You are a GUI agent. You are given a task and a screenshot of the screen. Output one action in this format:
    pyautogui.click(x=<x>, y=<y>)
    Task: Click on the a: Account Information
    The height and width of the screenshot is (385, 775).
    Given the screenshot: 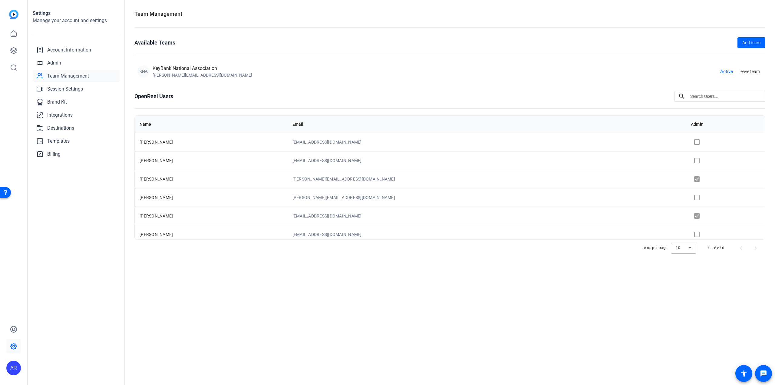 What is the action you would take?
    pyautogui.click(x=76, y=50)
    